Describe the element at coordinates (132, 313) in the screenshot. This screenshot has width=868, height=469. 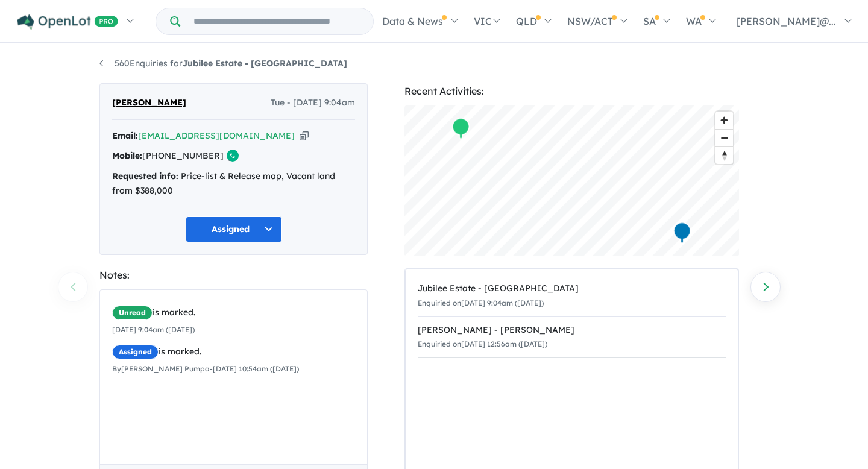
I see `span: Unread` at that location.